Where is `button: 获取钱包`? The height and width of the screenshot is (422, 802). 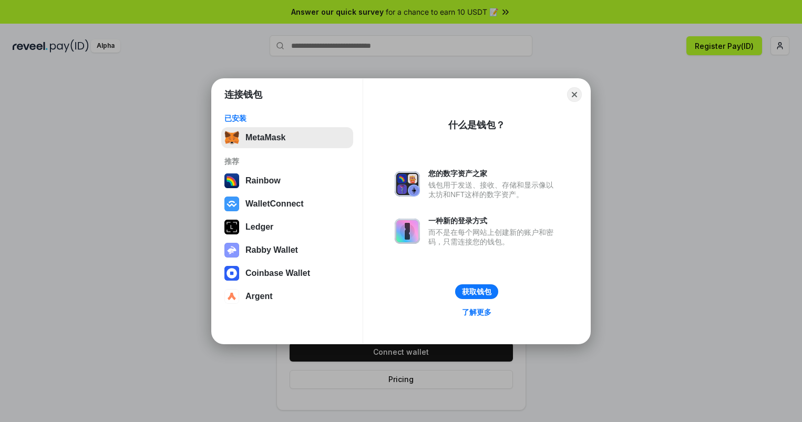 button: 获取钱包 is located at coordinates (477, 292).